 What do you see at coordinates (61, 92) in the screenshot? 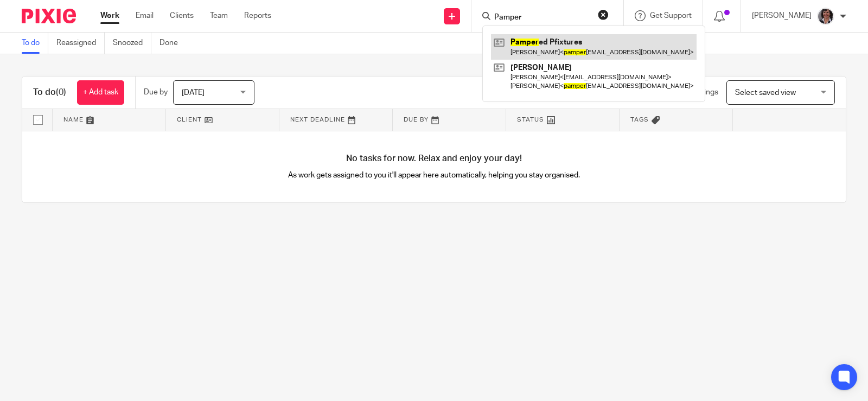
I see `span: (0)` at bounding box center [61, 92].